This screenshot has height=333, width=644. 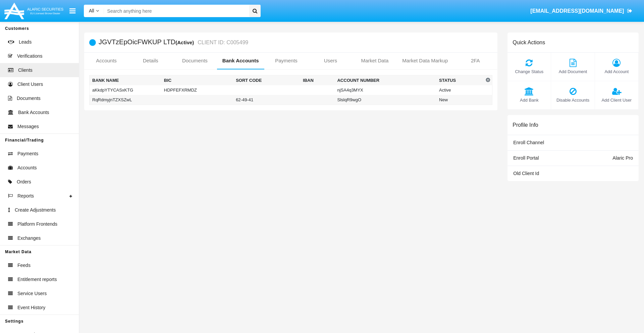 What do you see at coordinates (173, 42) in the screenshot?
I see `h5: JGVTzEpOicFWKUP LTD` at bounding box center [173, 42].